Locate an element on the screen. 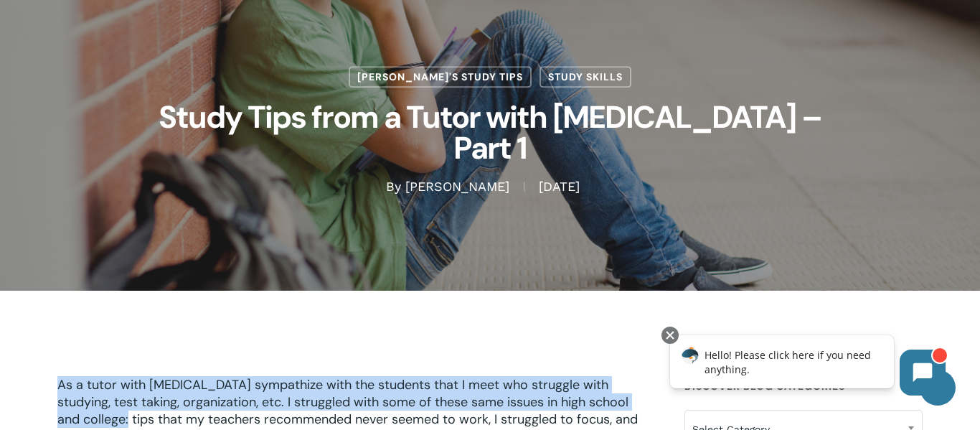 This screenshot has width=980, height=430. span: Hello! Please click here if you need anything. is located at coordinates (133, 38).